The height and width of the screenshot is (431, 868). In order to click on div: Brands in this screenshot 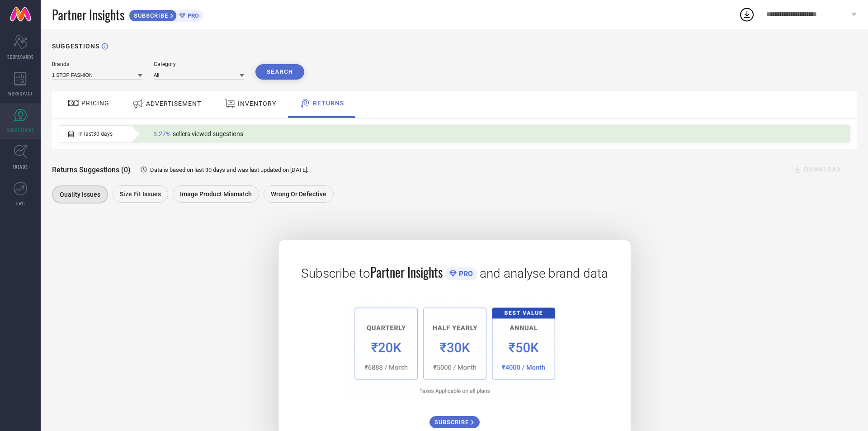, I will do `click(97, 64)`.